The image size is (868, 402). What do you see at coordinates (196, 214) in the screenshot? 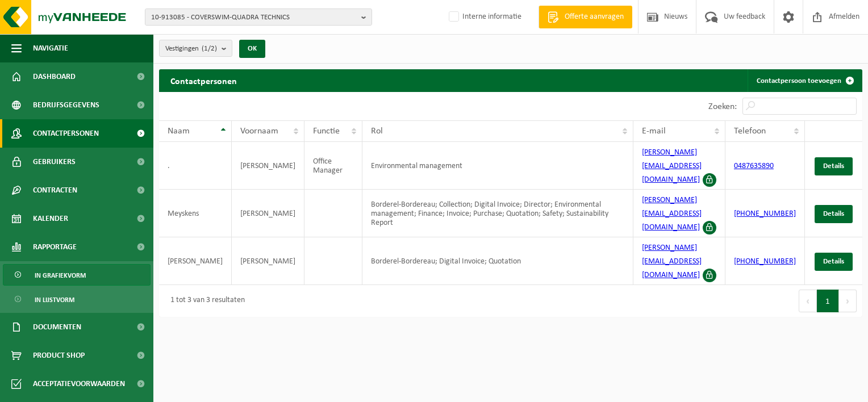
I see `td: Meyskens` at bounding box center [196, 214].